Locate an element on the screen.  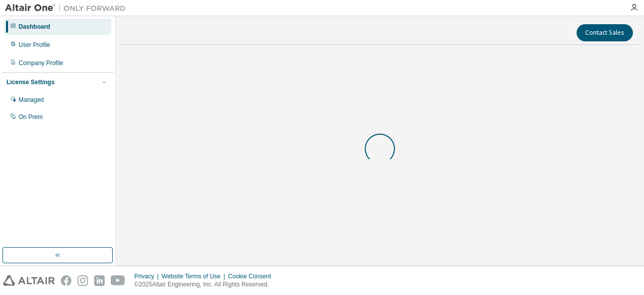
img: altair_logo.svg is located at coordinates (29, 280).